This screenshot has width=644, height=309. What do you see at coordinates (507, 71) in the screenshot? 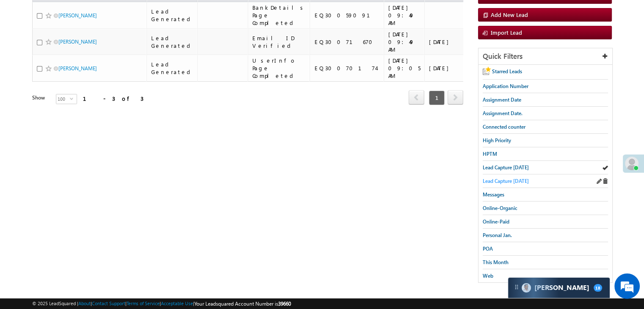
I see `span: Starred Leads` at bounding box center [507, 71].